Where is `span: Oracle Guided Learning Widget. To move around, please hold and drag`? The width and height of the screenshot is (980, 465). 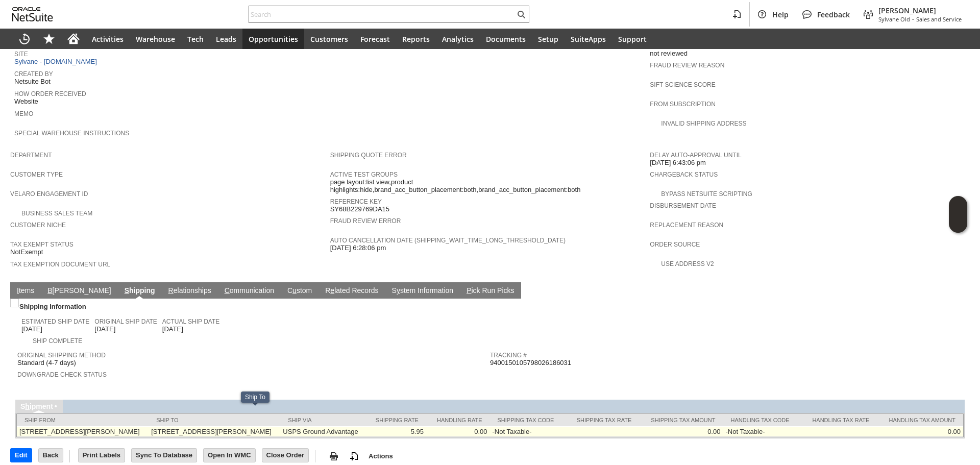 span: Oracle Guided Learning Widget. To move around, please hold and drag is located at coordinates (958, 224).